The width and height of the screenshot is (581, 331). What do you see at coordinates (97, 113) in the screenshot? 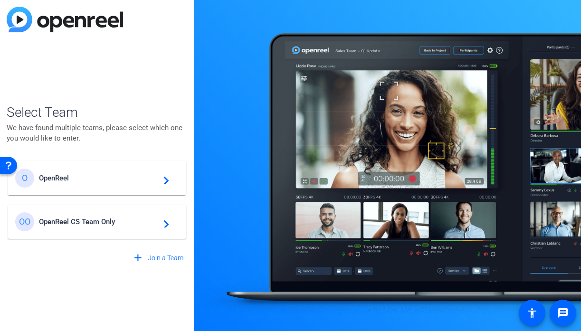
I see `span: Select Team` at bounding box center [97, 113].